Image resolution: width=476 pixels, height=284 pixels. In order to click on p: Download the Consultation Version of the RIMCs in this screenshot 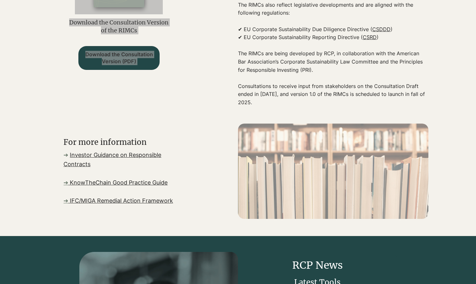, I will do `click(119, 26)`.